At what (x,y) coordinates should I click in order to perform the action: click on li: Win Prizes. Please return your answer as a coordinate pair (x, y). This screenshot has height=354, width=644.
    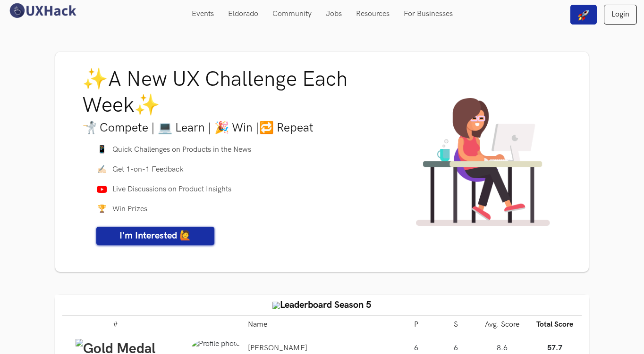
    Looking at the image, I should click on (246, 210).